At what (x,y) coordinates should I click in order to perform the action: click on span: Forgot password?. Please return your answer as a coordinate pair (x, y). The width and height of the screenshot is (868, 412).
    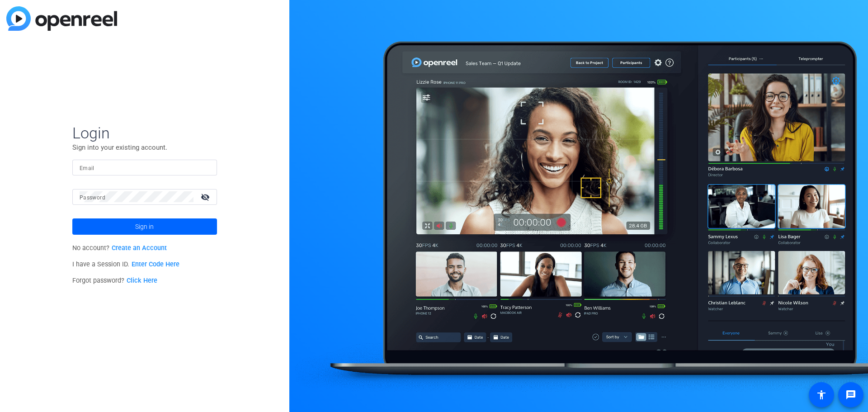
    Looking at the image, I should click on (114, 280).